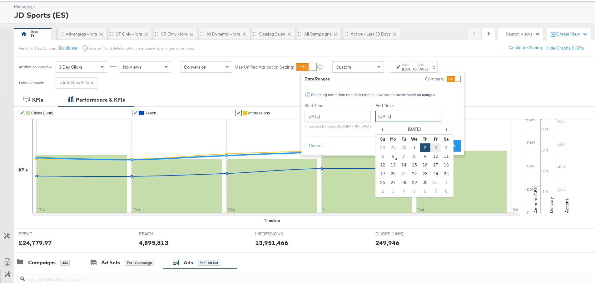  I want to click on td: 31, so click(436, 182).